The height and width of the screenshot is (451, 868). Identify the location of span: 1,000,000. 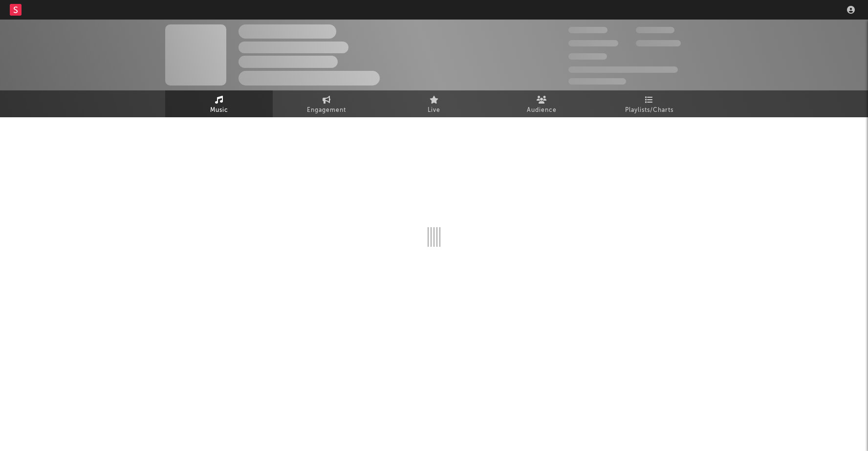
(658, 43).